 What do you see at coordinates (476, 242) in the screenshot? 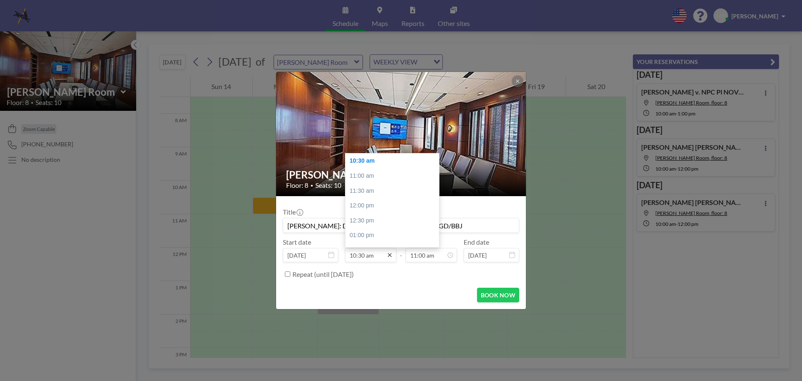
I see `label: End date` at bounding box center [476, 242].